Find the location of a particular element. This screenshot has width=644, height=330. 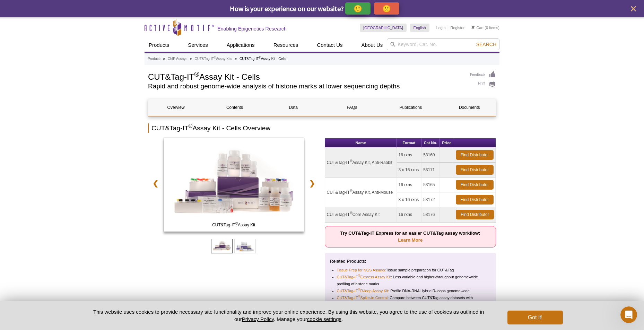

input: Keyword, Cat. No. is located at coordinates (443, 44).